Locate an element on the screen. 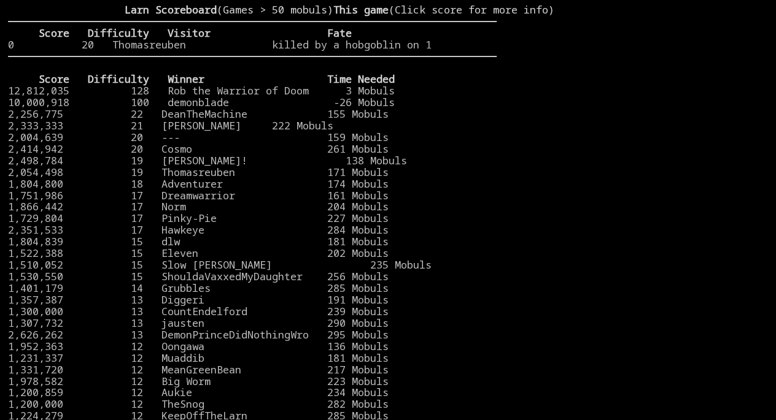 This screenshot has width=776, height=420. a: 1,300,000 13 CountEndelford 239 Mobuls is located at coordinates (198, 311).